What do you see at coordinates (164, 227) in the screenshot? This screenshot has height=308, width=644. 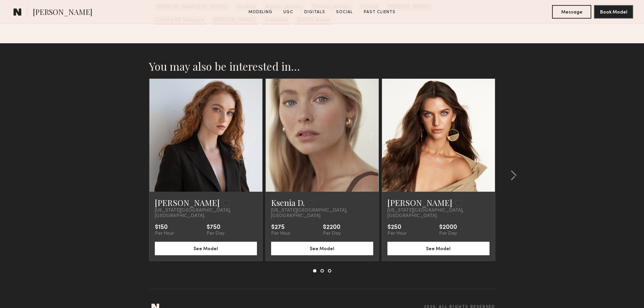 I see `div: $150` at bounding box center [164, 227].